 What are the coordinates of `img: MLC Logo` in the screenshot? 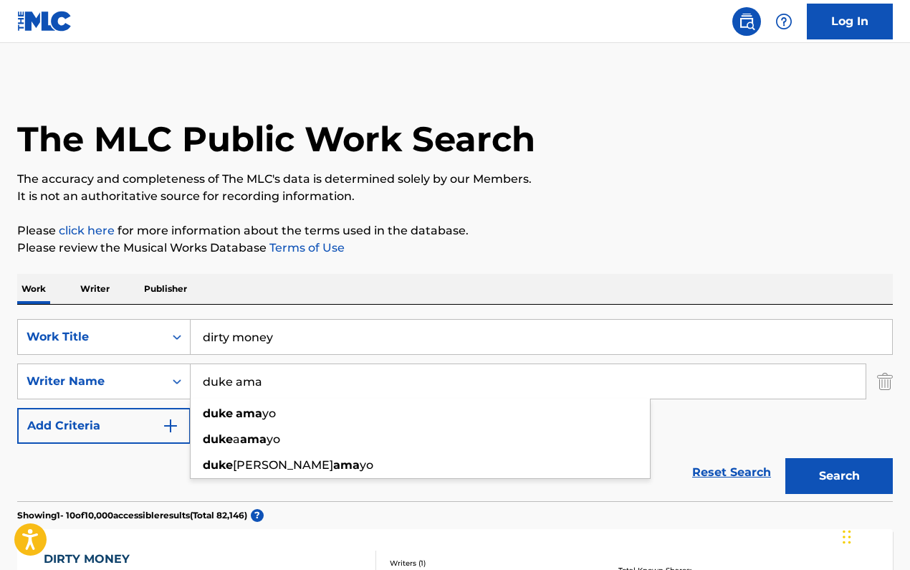 It's located at (44, 21).